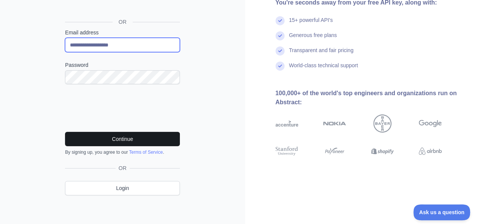 The image size is (478, 224). What do you see at coordinates (334, 151) in the screenshot?
I see `img: payoneer` at bounding box center [334, 151].